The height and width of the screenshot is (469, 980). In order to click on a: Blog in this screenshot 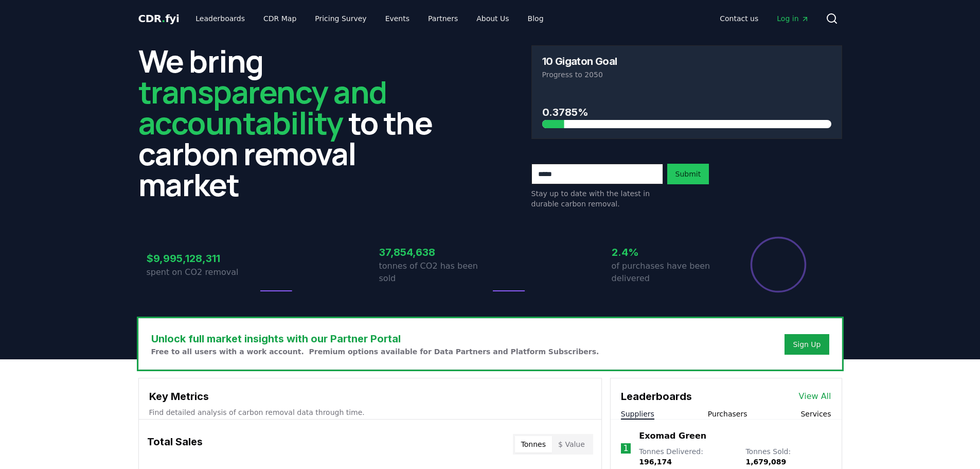, I will do `click(536, 18)`.